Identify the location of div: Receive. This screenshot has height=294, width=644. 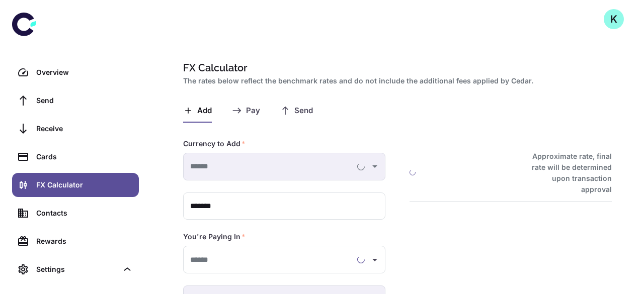
(84, 129).